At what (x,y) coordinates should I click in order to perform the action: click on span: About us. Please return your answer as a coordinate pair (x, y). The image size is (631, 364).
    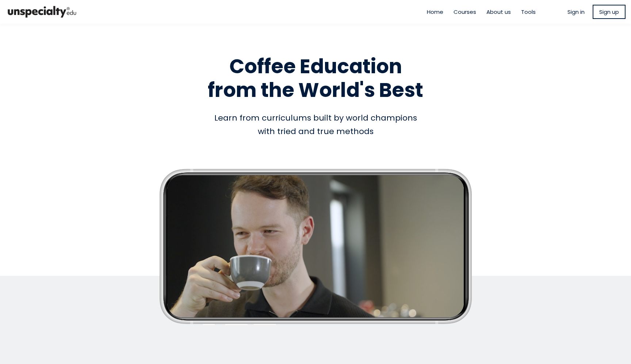
    Looking at the image, I should click on (498, 12).